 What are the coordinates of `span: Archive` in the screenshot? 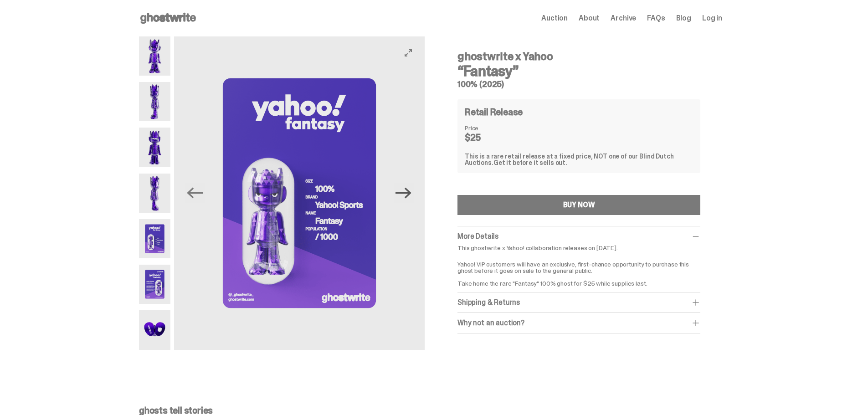 It's located at (623, 18).